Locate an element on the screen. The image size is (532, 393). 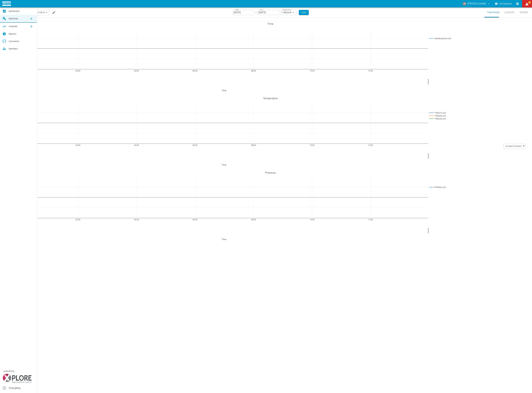
span: Machines is located at coordinates (14, 19).